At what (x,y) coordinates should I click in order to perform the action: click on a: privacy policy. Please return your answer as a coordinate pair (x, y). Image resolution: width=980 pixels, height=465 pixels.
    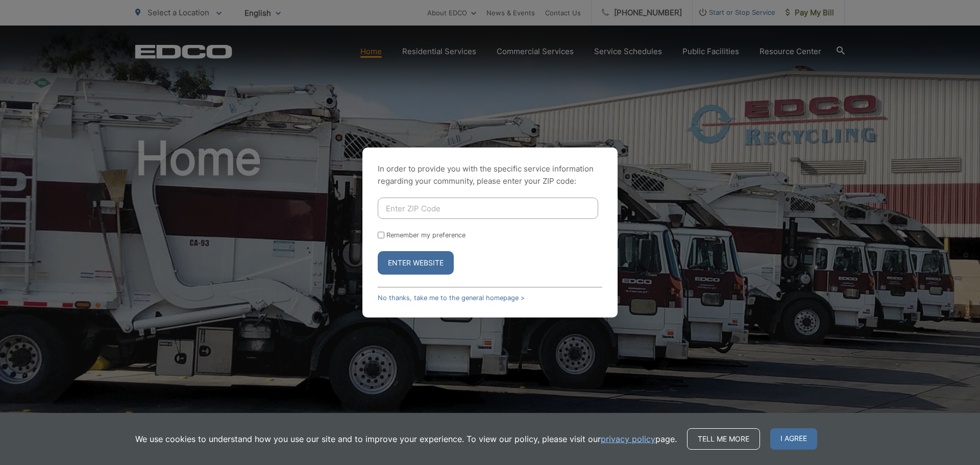
    Looking at the image, I should click on (628, 438).